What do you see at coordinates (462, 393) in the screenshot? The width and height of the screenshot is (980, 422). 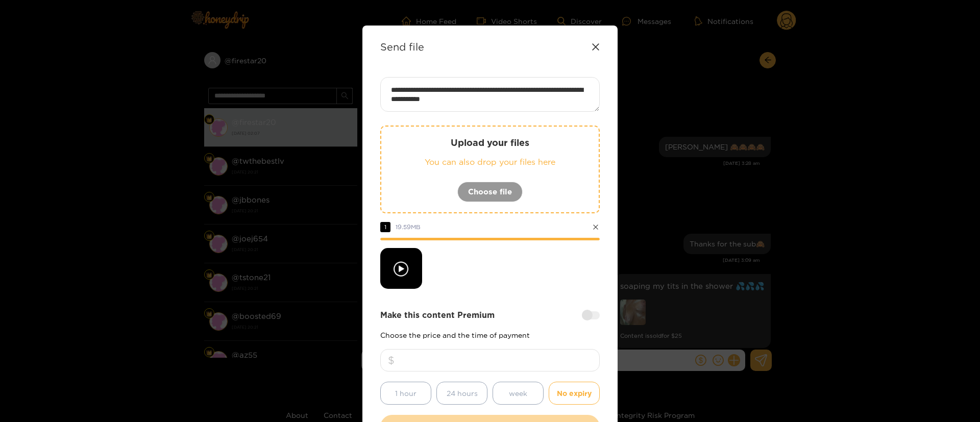 I see `button: 24 hours` at bounding box center [462, 393].